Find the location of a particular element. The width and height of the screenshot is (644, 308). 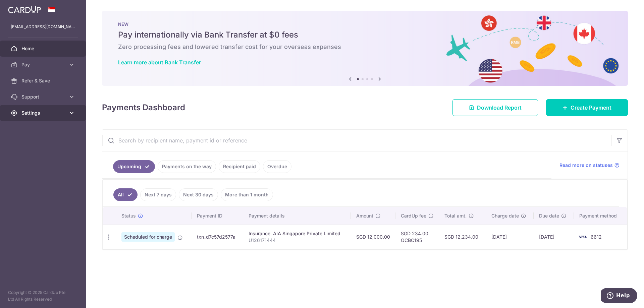

a: More than 1 month is located at coordinates (247, 195).